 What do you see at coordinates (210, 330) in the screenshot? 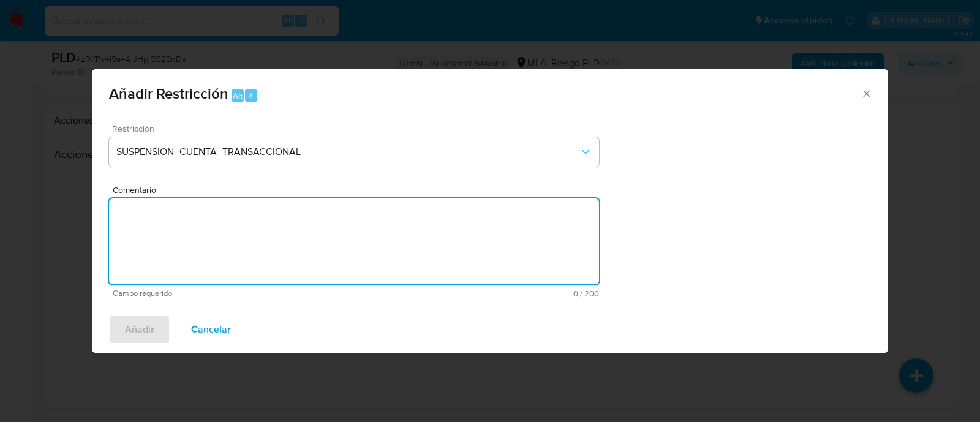
I see `button: Cancelar` at bounding box center [210, 330].